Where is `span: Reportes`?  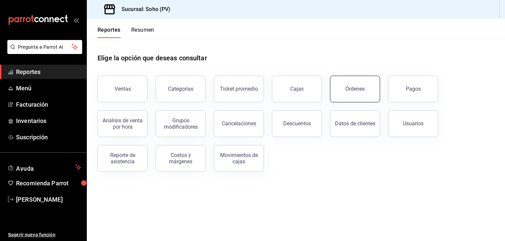 span: Reportes is located at coordinates (48, 72).